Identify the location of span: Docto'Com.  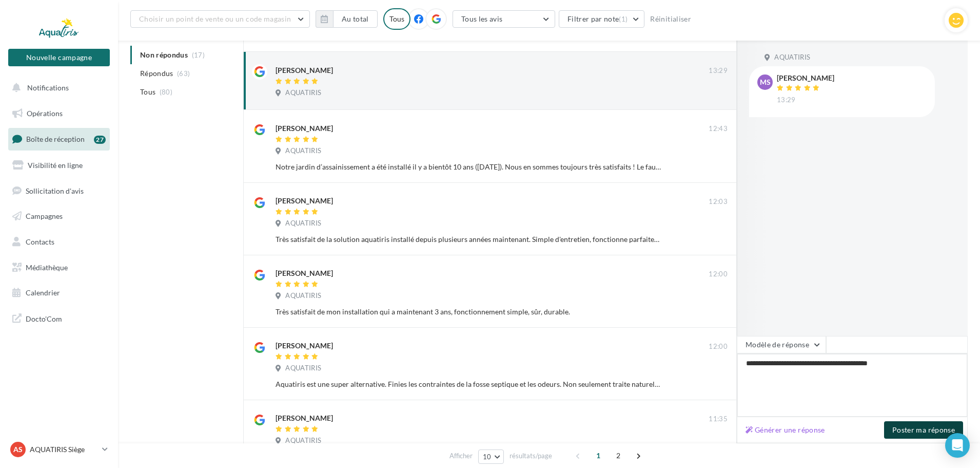
(44, 318).